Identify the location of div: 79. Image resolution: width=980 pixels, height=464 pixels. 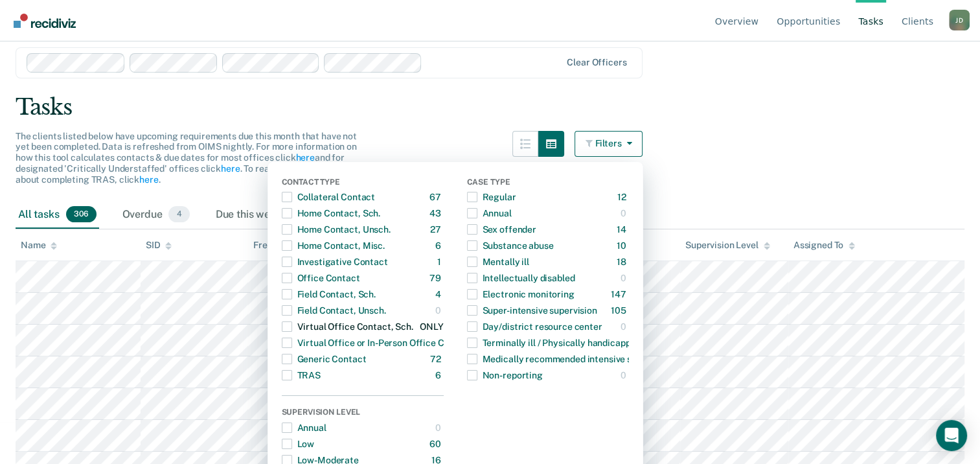
(437, 278).